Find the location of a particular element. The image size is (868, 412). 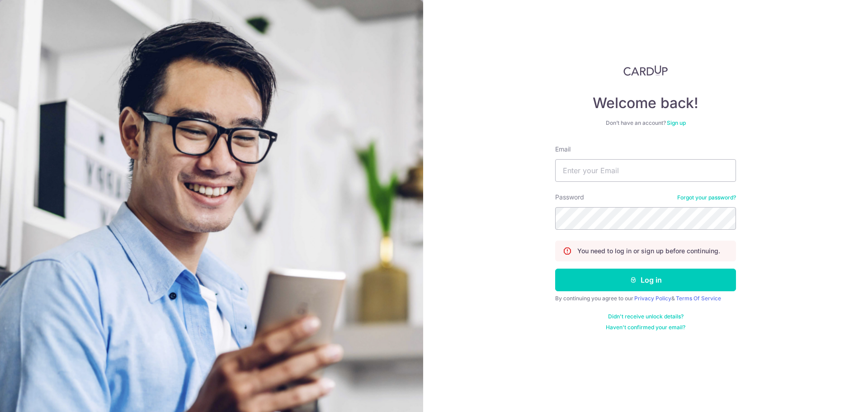

a: Didn't receive unlock details? is located at coordinates (645, 317).